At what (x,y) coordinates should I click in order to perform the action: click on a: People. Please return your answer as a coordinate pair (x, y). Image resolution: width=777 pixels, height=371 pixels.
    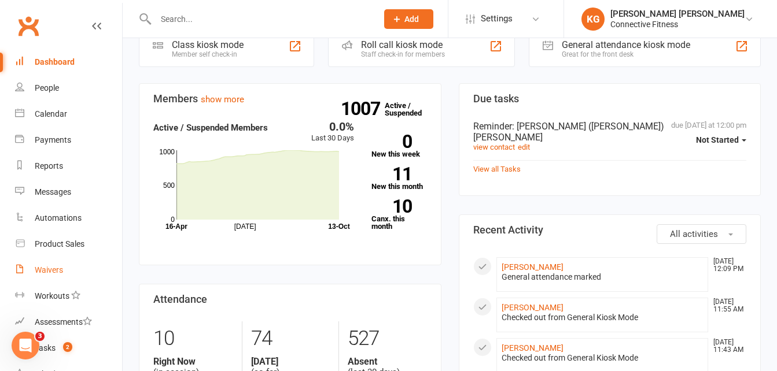
    Looking at the image, I should click on (68, 88).